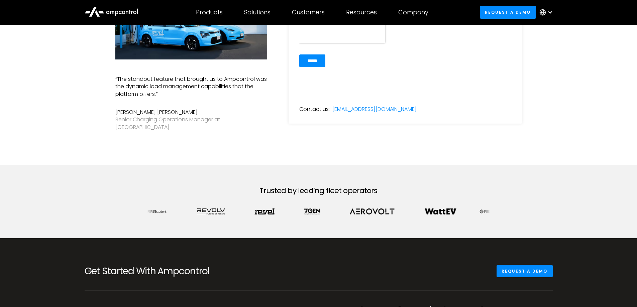 The image size is (637, 307). Describe the element at coordinates (362, 12) in the screenshot. I see `div: Resources` at that location.